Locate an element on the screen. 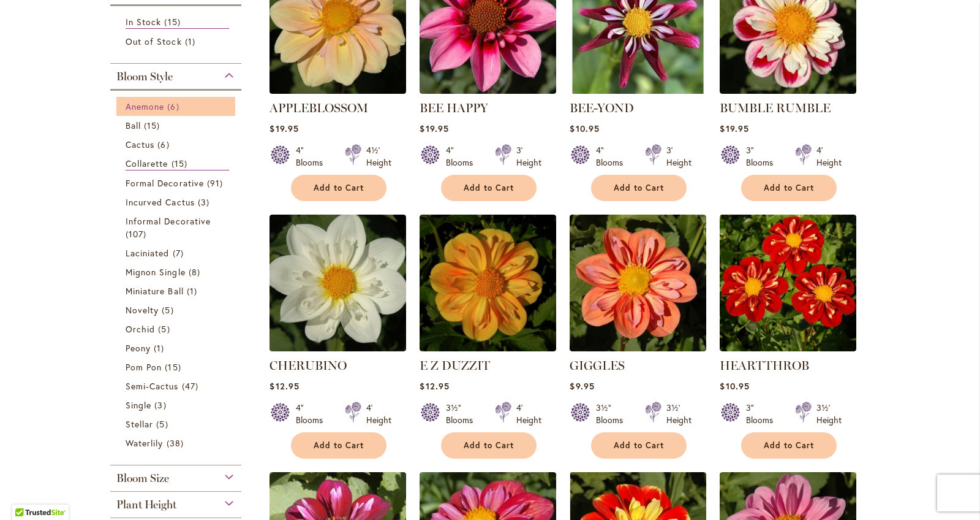 The image size is (980, 520). span: Stellar is located at coordinates (139, 423).